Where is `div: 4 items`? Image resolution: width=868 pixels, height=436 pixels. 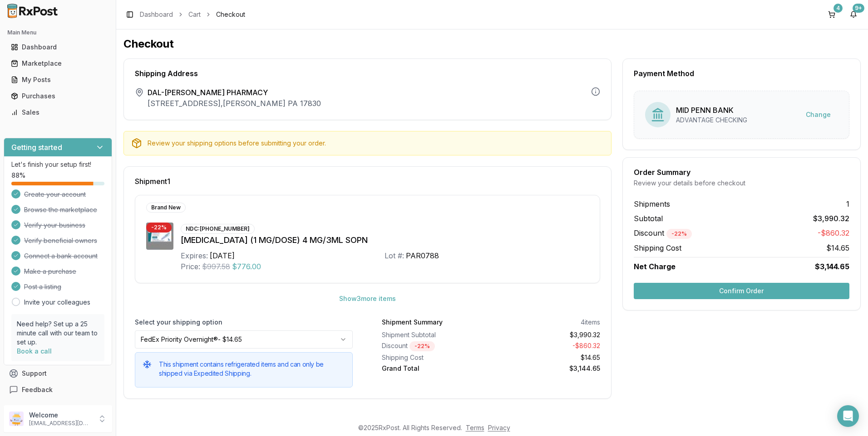
div: 4 items is located at coordinates (590, 322).